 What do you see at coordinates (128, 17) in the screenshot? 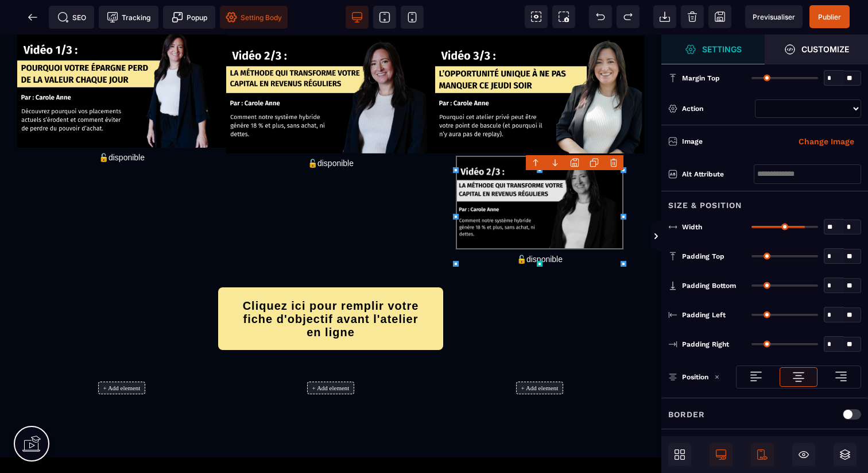
I see `span: Tracking` at bounding box center [128, 17].